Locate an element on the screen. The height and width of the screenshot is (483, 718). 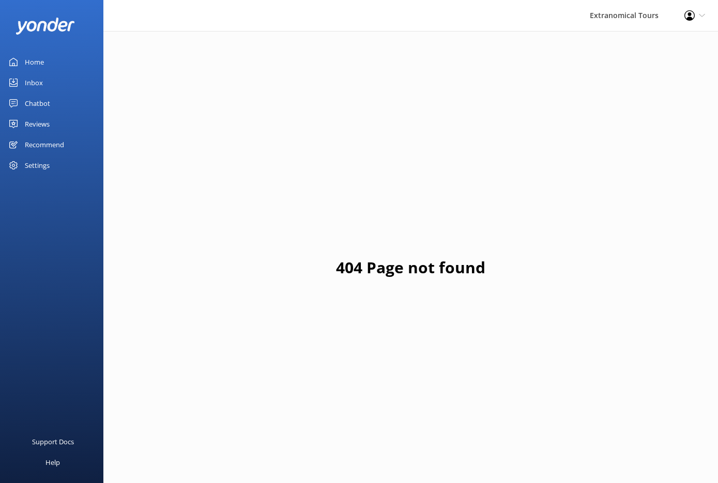
div: Inbox is located at coordinates (34, 83).